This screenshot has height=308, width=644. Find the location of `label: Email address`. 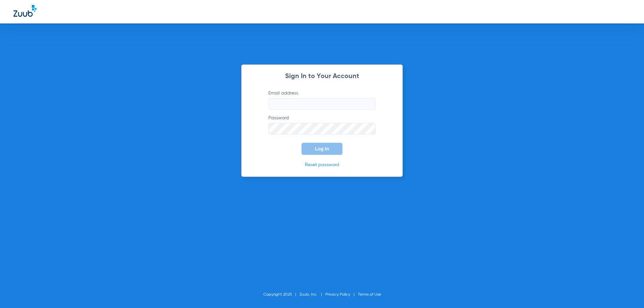

label: Email address is located at coordinates (322, 99).